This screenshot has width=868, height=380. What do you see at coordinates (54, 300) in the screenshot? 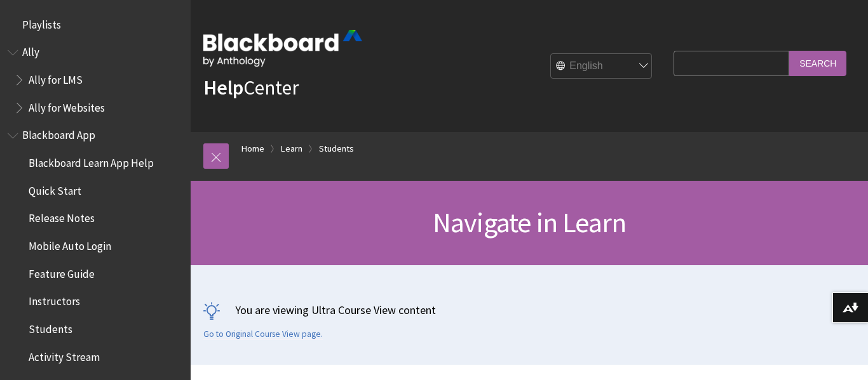
I see `span: Instructors` at bounding box center [54, 300].